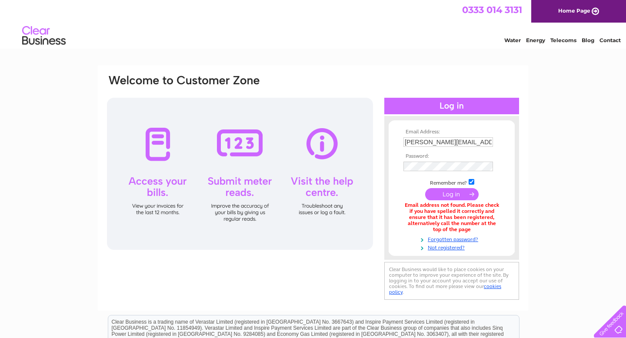  Describe the element at coordinates (452, 281) in the screenshot. I see `div: Clear Business would like to place cookies on your computer to improve your experience of the sit...` at that location.